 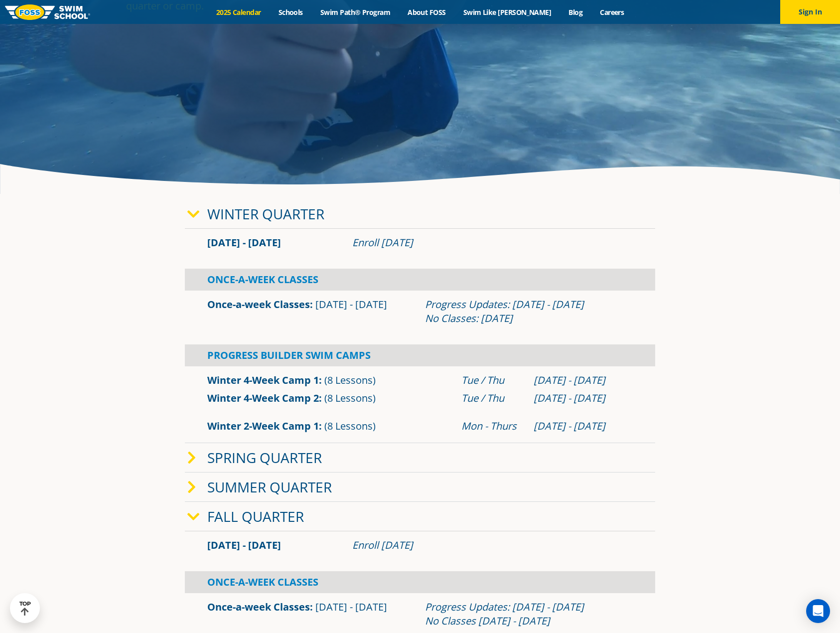 What do you see at coordinates (493, 426) in the screenshot?
I see `div: Mon - Thurs` at bounding box center [493, 426].